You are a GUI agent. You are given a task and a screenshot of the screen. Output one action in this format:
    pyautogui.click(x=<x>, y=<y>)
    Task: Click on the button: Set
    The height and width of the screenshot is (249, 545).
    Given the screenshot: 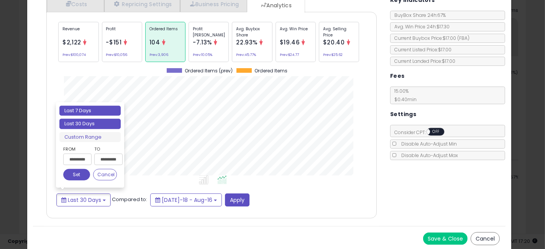 What is the action you would take?
    pyautogui.click(x=77, y=175)
    